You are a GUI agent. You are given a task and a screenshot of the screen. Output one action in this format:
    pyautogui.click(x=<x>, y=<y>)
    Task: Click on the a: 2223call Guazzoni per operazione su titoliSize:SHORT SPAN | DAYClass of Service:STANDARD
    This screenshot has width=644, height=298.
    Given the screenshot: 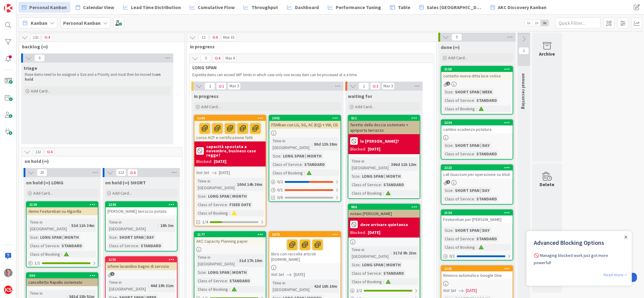 What is the action you would take?
    pyautogui.click(x=477, y=185)
    